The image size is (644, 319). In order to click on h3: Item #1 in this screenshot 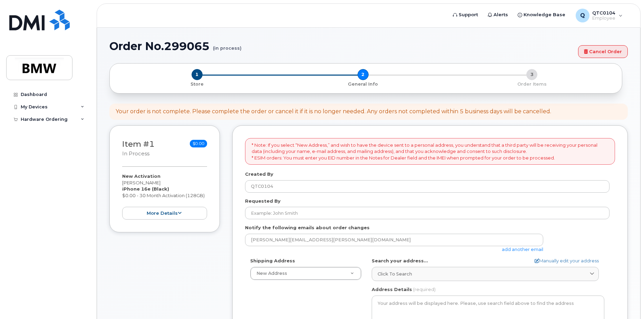, I will do `click(138, 149)`.